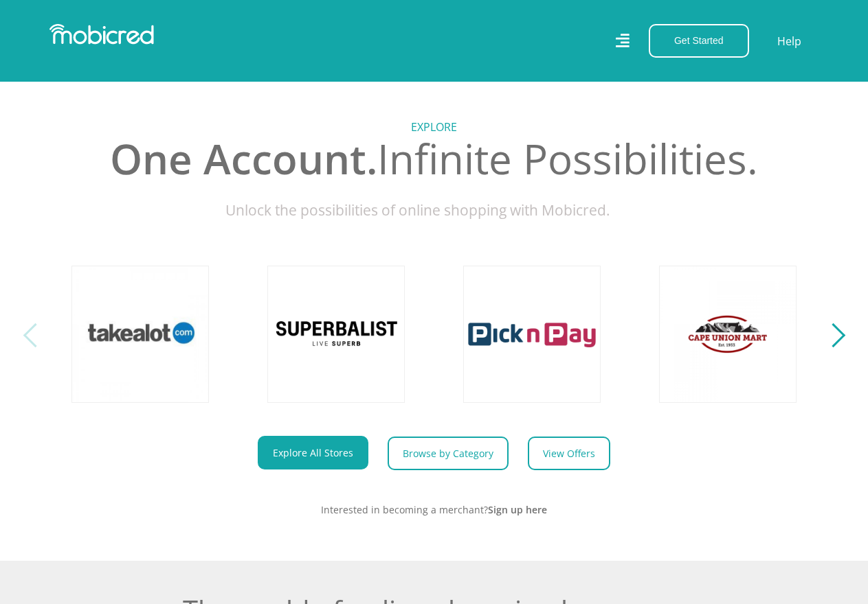  I want to click on a: Explore All Stores, so click(313, 452).